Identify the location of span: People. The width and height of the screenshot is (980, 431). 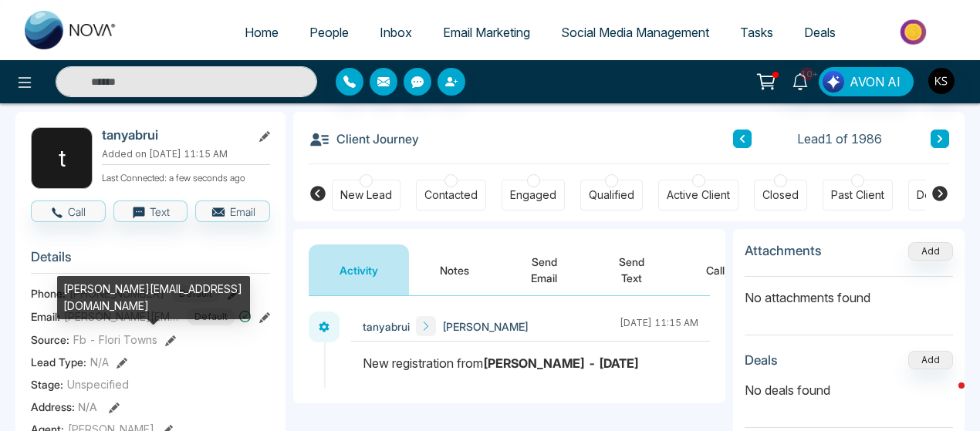
(328, 33).